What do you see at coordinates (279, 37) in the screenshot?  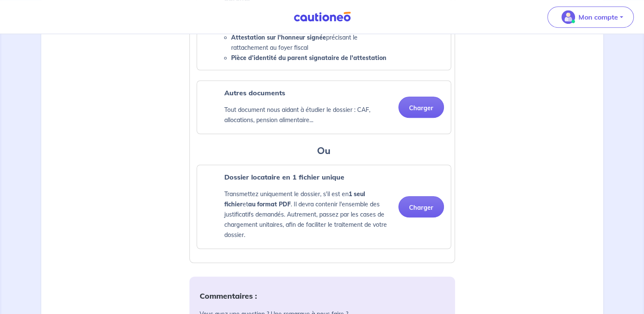 I see `strong: Attestation sur l'honneur signée` at bounding box center [279, 37].